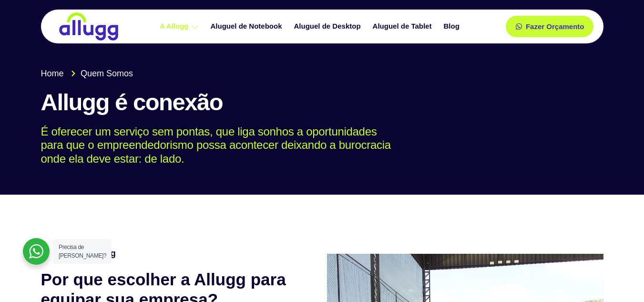  I want to click on a: Aluguel de Desktop, so click(328, 26).